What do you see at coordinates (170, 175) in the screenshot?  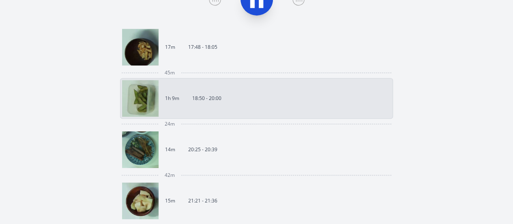 I see `span: 42m` at bounding box center [170, 175].